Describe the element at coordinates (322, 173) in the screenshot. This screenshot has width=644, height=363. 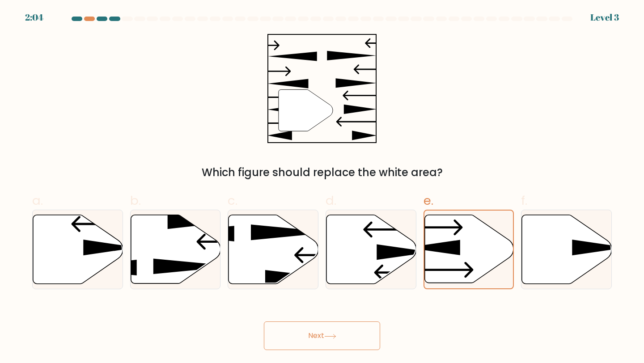
I see `div: Which figure should replace the white area?` at that location.